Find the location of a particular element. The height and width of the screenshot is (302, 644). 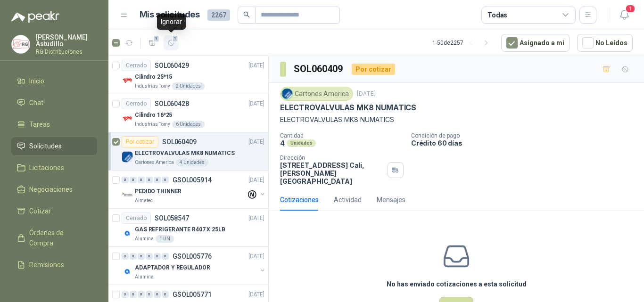

p: Cartones America is located at coordinates (154, 163).